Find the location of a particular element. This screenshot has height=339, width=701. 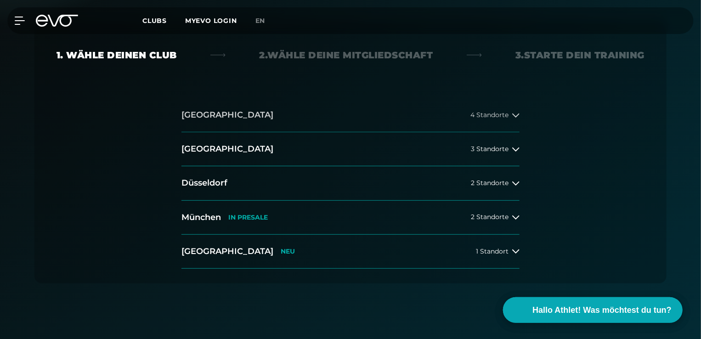

span: Hallo Athlet! Was möchtest du tun? is located at coordinates (602, 310).